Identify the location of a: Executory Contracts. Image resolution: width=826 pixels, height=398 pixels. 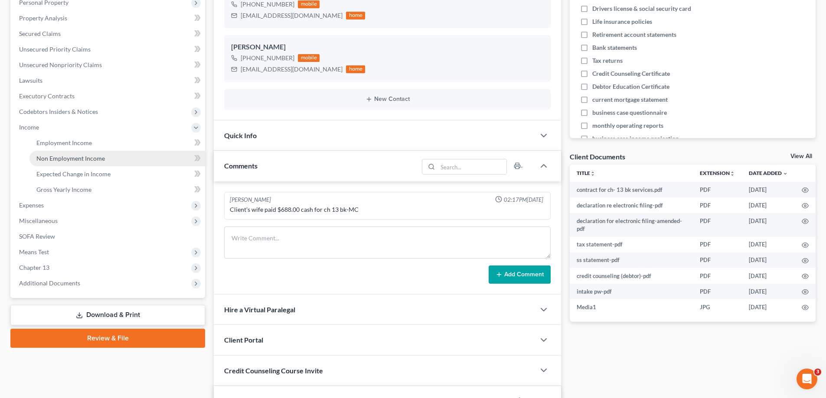
(108, 96).